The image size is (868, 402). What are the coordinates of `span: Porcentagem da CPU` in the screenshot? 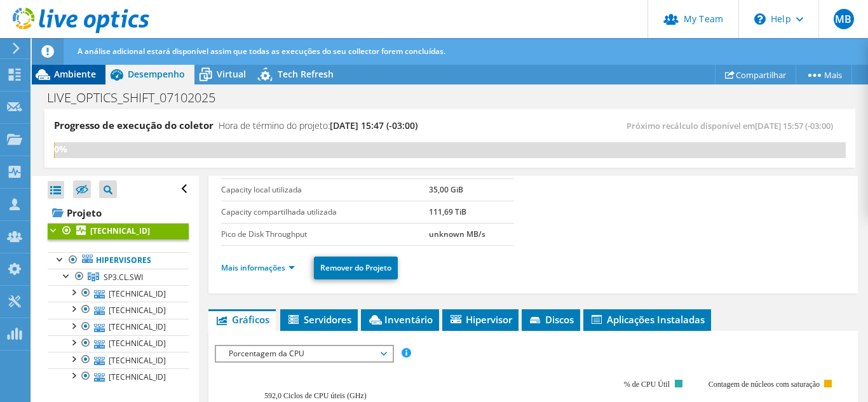 It's located at (303, 353).